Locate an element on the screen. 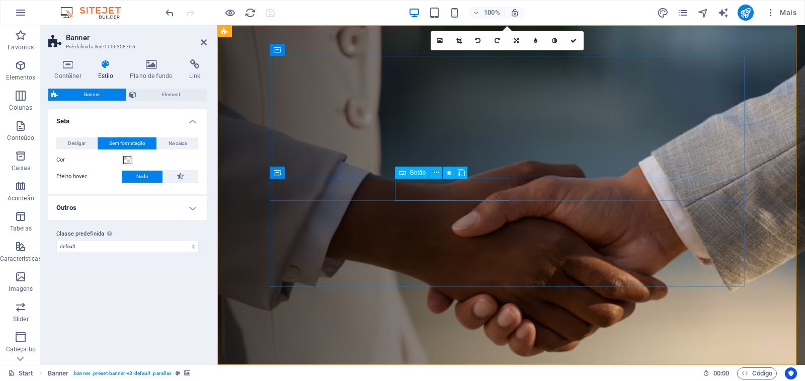  span: Element is located at coordinates (172, 95).